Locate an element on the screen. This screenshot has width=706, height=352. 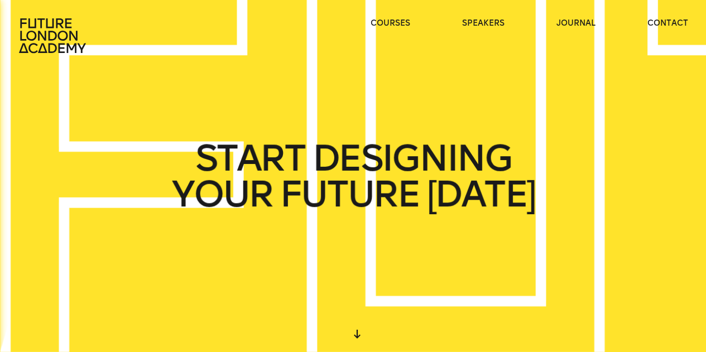
span: YOUR is located at coordinates (221, 194).